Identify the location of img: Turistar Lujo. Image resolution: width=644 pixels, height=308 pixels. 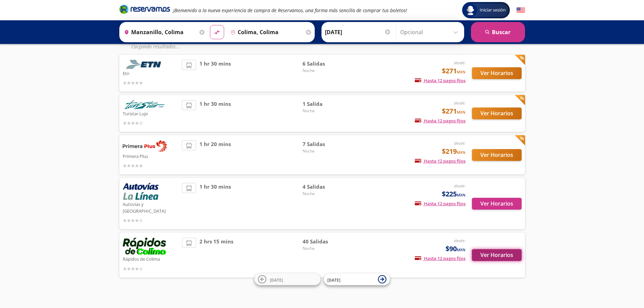
(144, 104).